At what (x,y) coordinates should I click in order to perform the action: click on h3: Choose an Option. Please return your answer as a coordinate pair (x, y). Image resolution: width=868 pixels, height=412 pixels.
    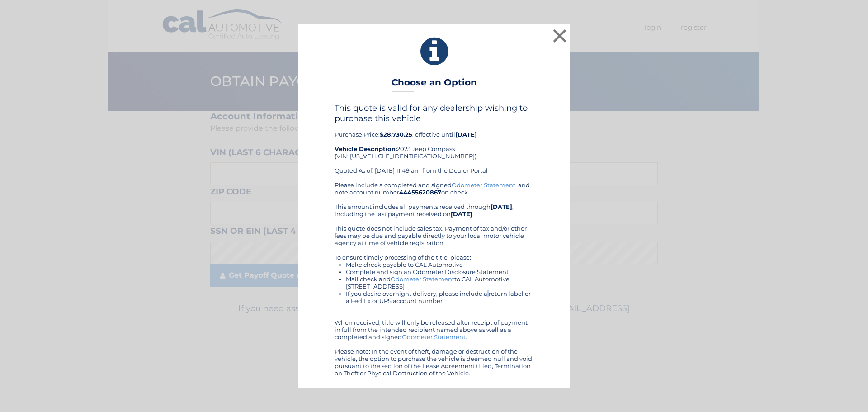
    Looking at the image, I should click on (434, 85).